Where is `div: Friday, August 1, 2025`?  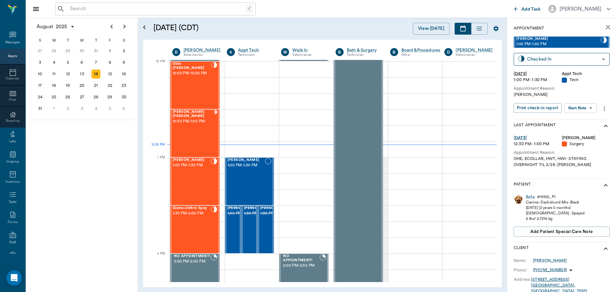
div: Friday, August 1, 2025 is located at coordinates (110, 51).